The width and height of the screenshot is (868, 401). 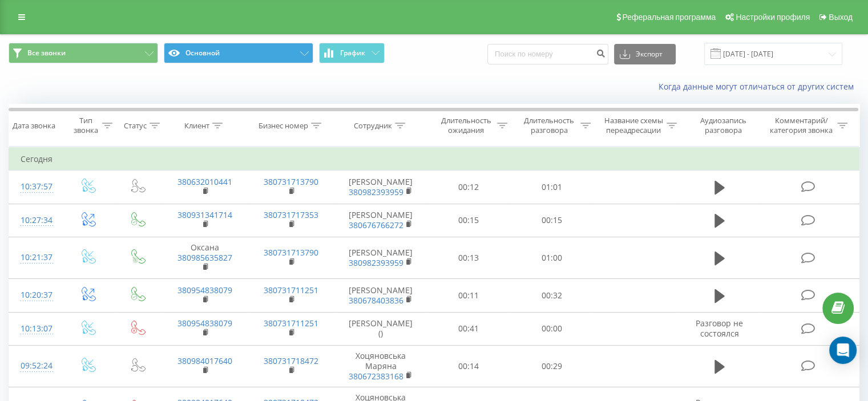 What do you see at coordinates (469, 329) in the screenshot?
I see `td: 00:41` at bounding box center [469, 329].